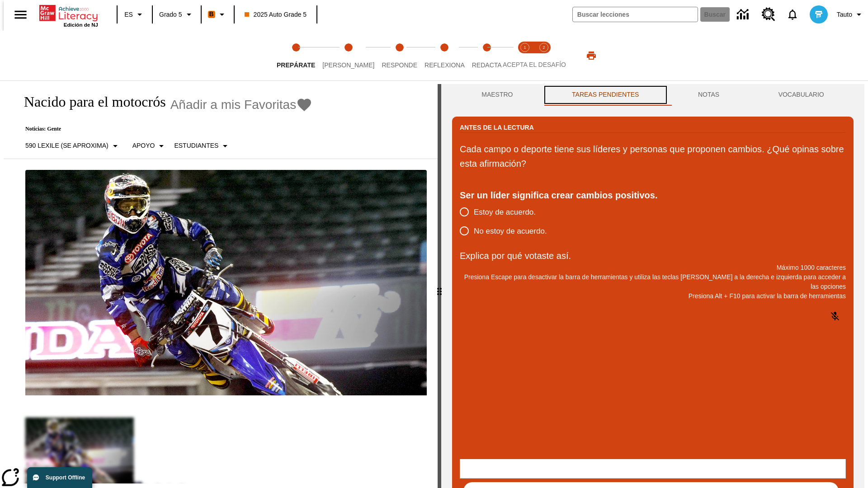  I want to click on button: Responde step 3 of 5, so click(399, 56).